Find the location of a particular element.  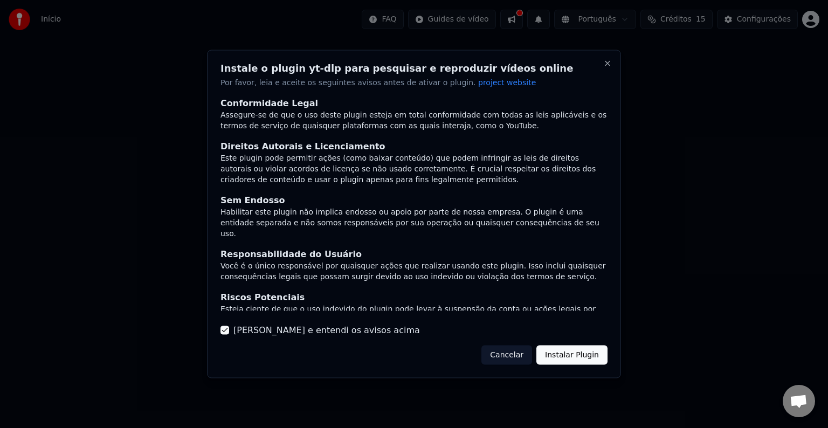

div: Riscos Potenciais is located at coordinates (414, 297).